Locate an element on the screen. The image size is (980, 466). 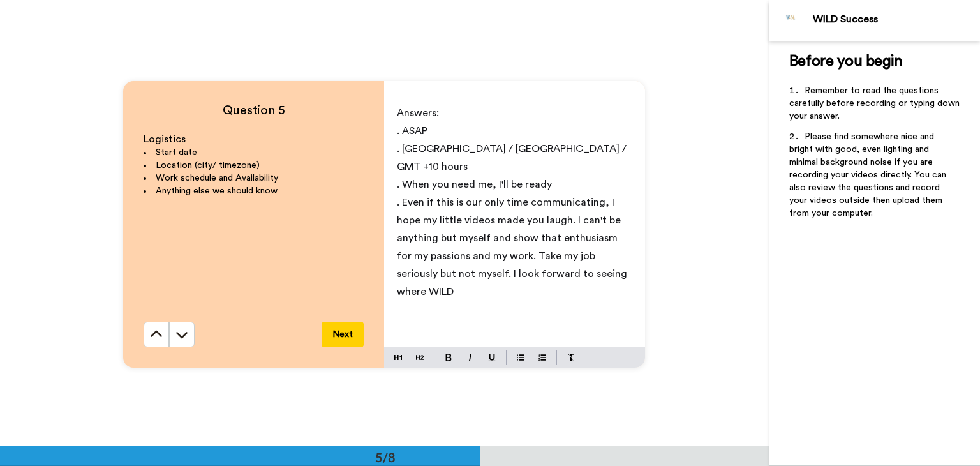
span: Answers: is located at coordinates (418, 113).